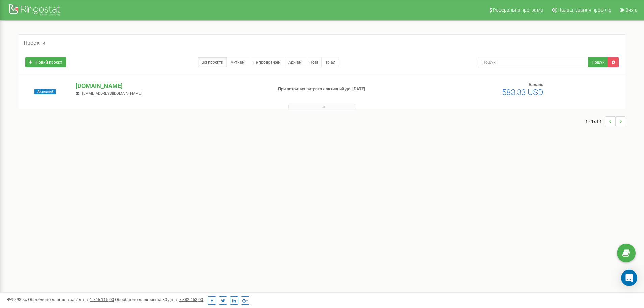 This screenshot has width=644, height=308. What do you see at coordinates (71, 299) in the screenshot?
I see `span: Оброблено дзвінків за 7 днів :` at bounding box center [71, 299].